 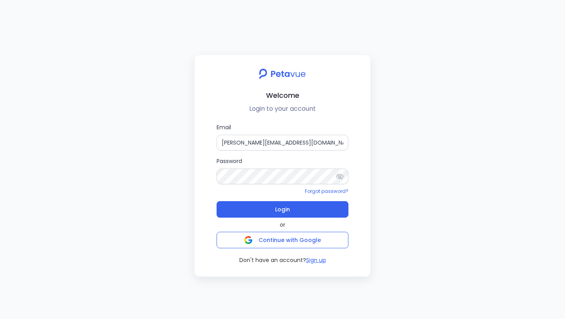 What do you see at coordinates (327, 191) in the screenshot?
I see `a: Forgot password?` at bounding box center [327, 191].